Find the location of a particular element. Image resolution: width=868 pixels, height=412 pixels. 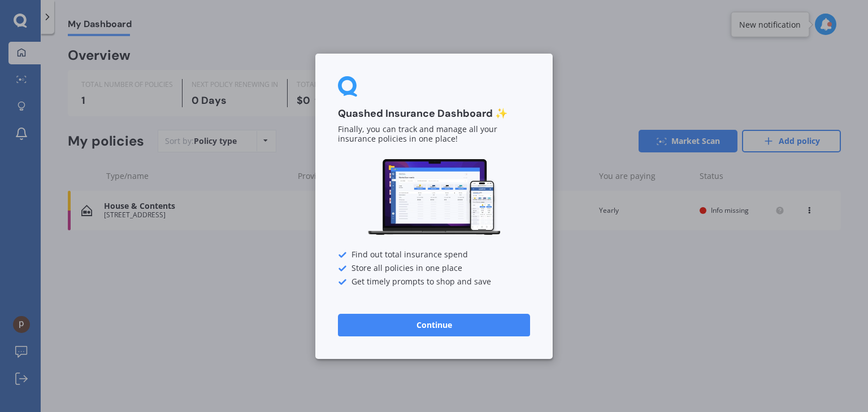

img: Dashboard is located at coordinates (434, 197).